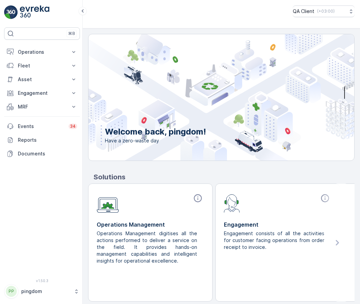 This screenshot has width=360, height=304. I want to click on a: Documents, so click(42, 154).